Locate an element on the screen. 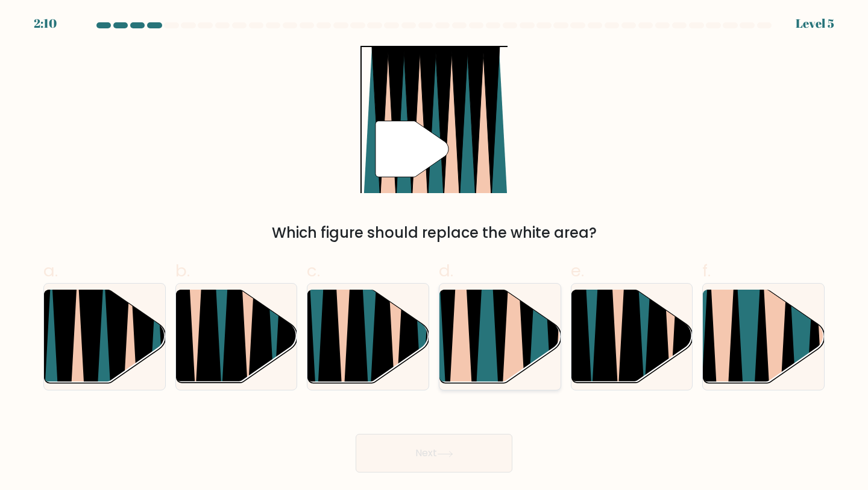 The image size is (868, 490). span: c. is located at coordinates (314, 270).